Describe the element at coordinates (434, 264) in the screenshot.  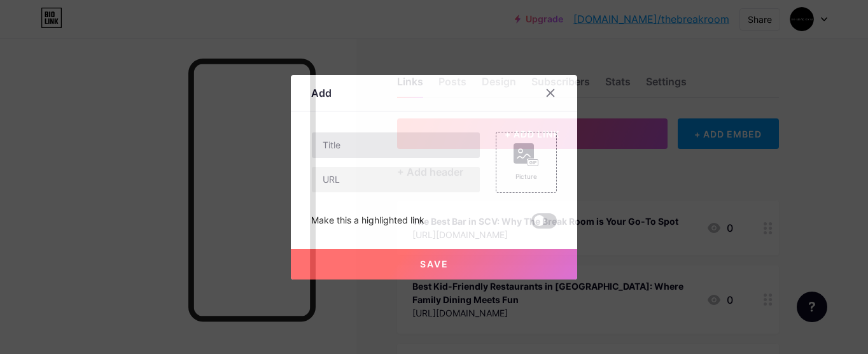
I see `button: Save` at that location.